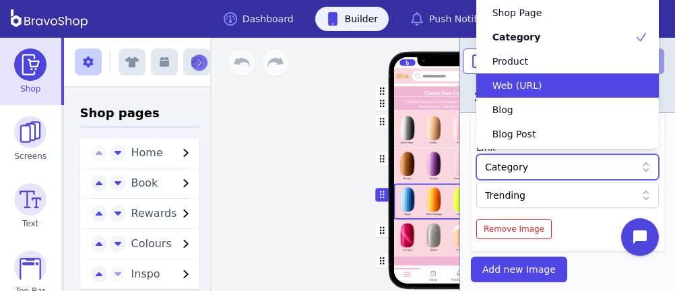 The height and width of the screenshot is (291, 675). What do you see at coordinates (519, 270) in the screenshot?
I see `button: Add new Image` at bounding box center [519, 270].